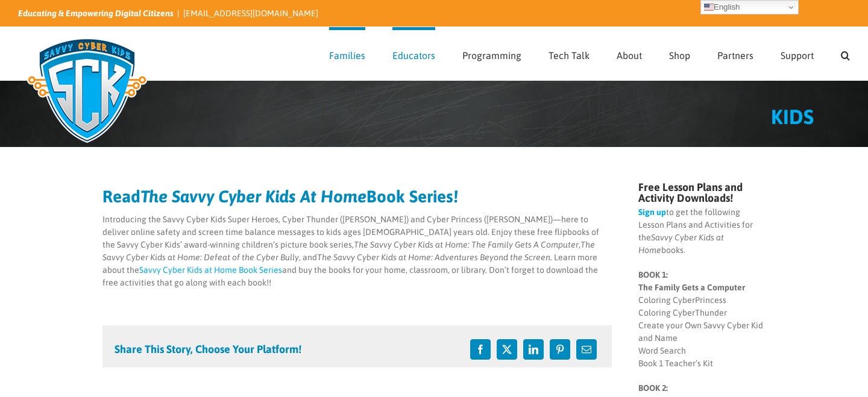  Describe the element at coordinates (413, 53) in the screenshot. I see `a: Educators` at that location.